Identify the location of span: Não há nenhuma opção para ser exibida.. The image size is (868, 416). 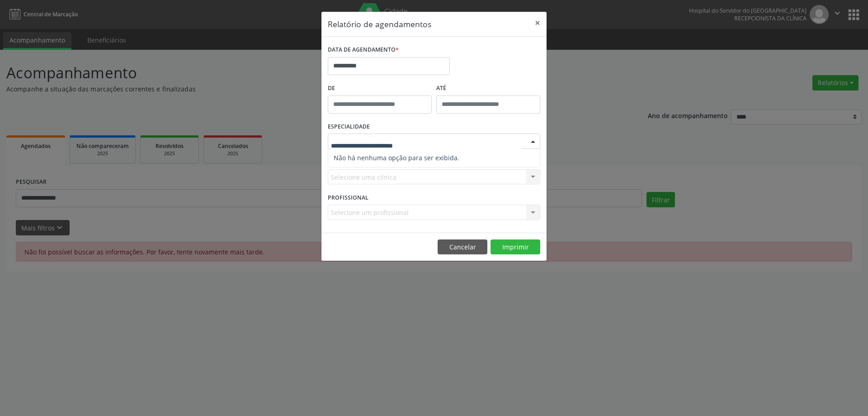
(434, 158).